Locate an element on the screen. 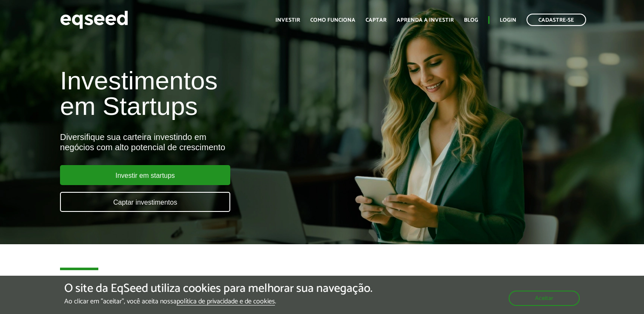  a: Captar investimentos is located at coordinates (145, 202).